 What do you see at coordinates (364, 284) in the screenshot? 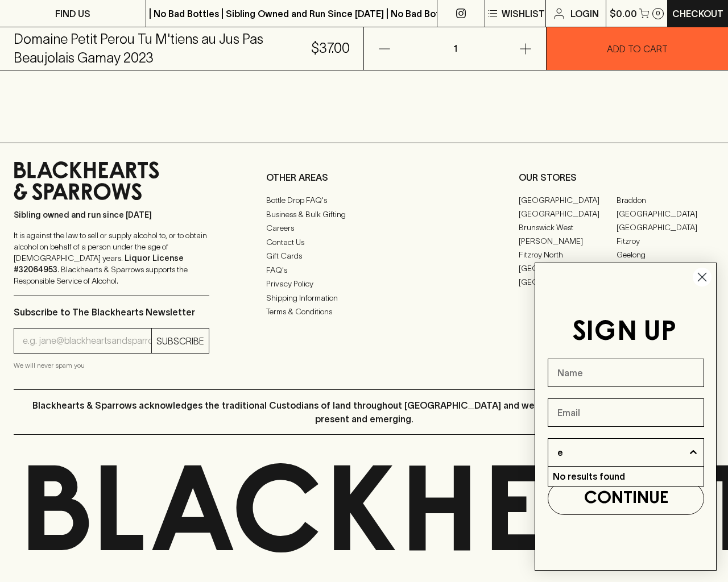
I see `a: Privacy Policy` at bounding box center [364, 284].